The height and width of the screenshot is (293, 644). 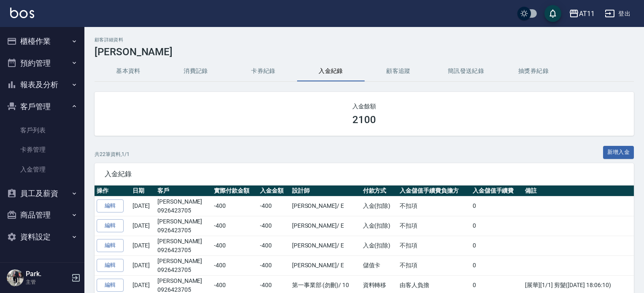 I want to click on button: 簡訊發送紀錄, so click(x=466, y=71).